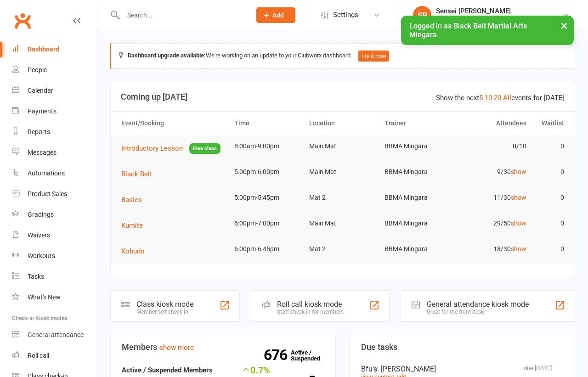 Image resolution: width=588 pixels, height=377 pixels. I want to click on div: Roll call kiosk mode, so click(310, 304).